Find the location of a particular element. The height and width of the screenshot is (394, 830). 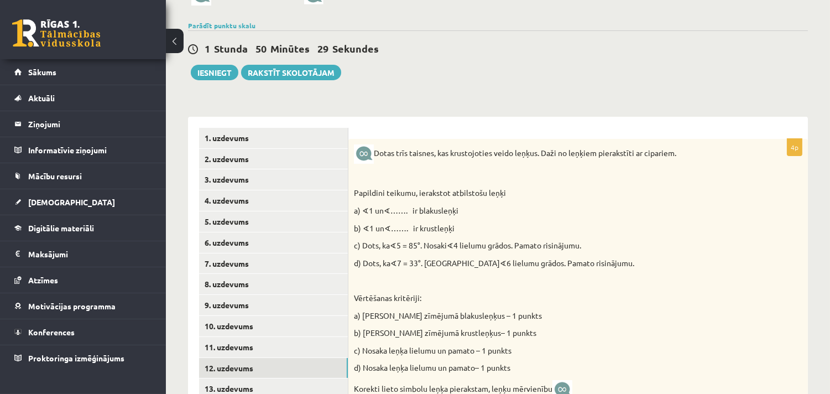

body: Bagātinātā teksta redaktors, wiswyg-editor-user-answer-47433879152880 is located at coordinates (224, 17).